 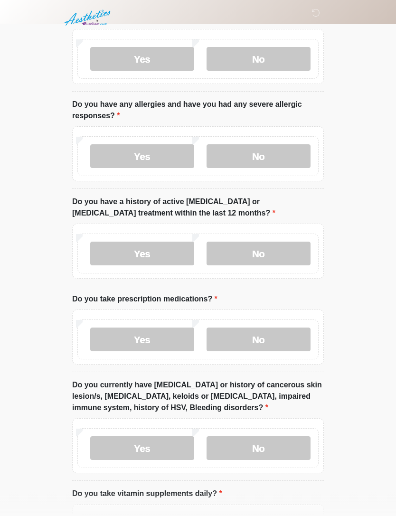 I want to click on label: Do you take prescription medications?, so click(x=145, y=300).